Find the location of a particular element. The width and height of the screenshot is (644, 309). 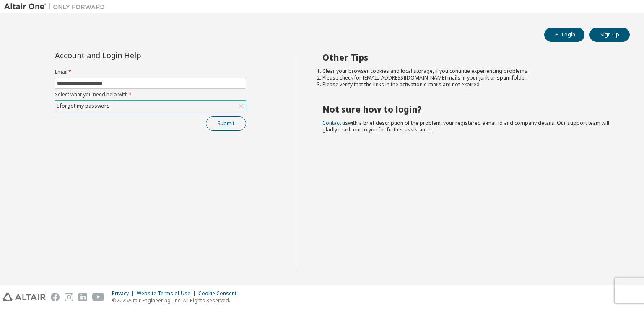

label: Select what you need help with is located at coordinates (150, 95).